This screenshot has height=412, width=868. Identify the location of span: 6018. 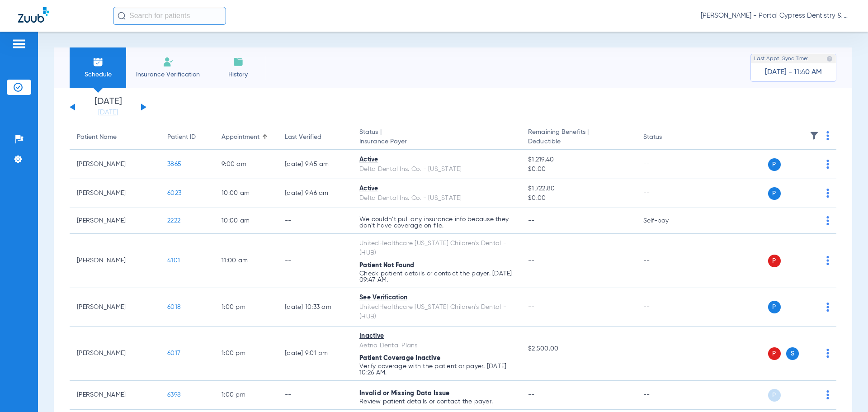
(174, 307).